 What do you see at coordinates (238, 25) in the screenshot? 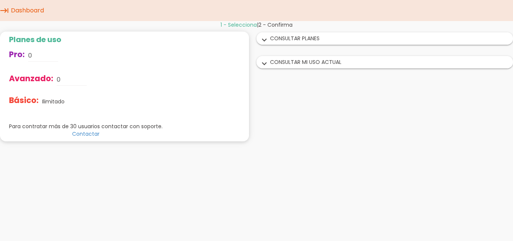
I see `span: 1 - Selecciona` at bounding box center [238, 25].